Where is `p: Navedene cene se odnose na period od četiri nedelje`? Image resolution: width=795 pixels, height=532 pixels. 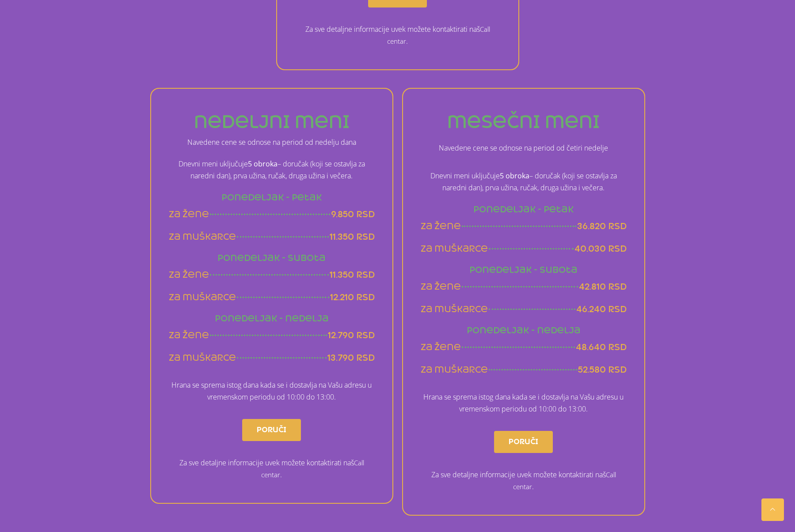 p: Navedene cene se odnose na period od četiri nedelje is located at coordinates (523, 148).